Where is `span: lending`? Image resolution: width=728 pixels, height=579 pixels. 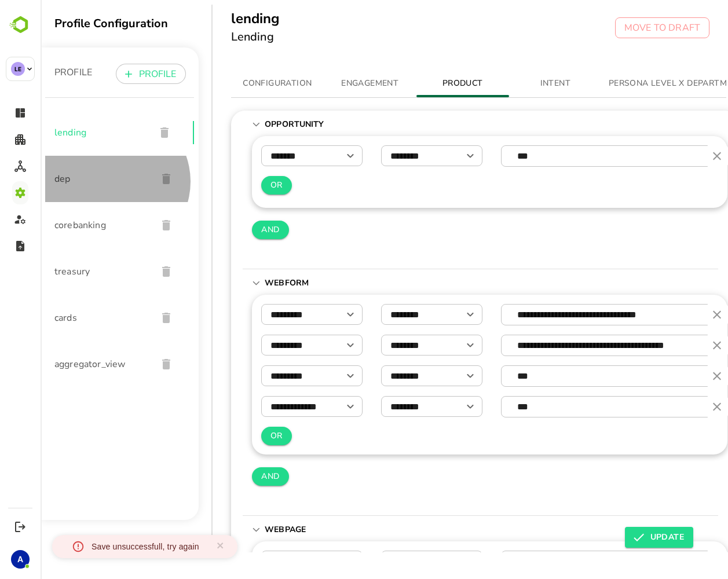 span: lending is located at coordinates (59, 133).